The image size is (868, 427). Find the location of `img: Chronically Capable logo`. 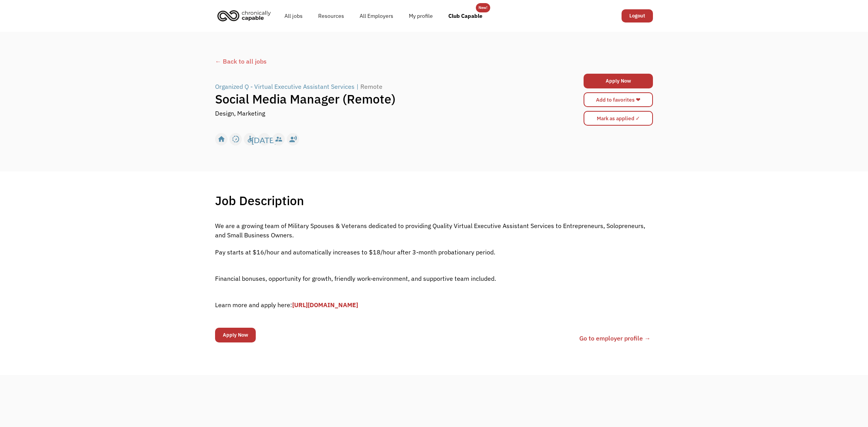

img: Chronically Capable logo is located at coordinates (244, 16).